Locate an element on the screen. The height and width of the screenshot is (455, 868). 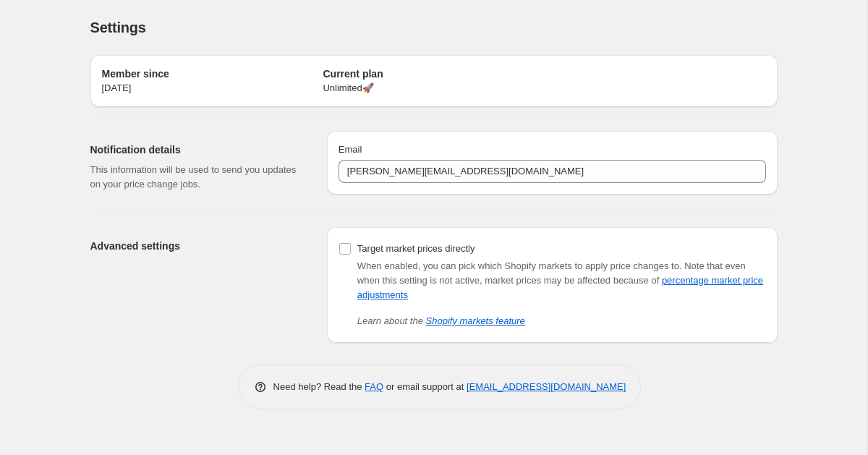
h2: Member since is located at coordinates (213, 73).